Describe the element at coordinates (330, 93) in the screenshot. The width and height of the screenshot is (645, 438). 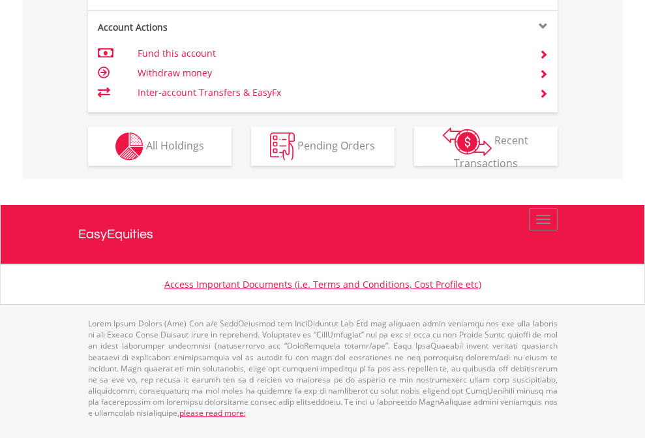
I see `td: Inter-account Transfers & EasyFx` at that location.